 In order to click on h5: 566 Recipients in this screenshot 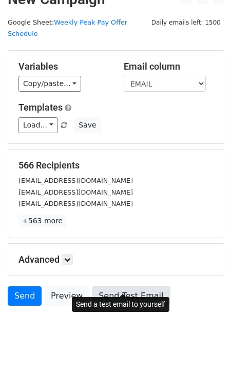, I will do `click(116, 166)`.